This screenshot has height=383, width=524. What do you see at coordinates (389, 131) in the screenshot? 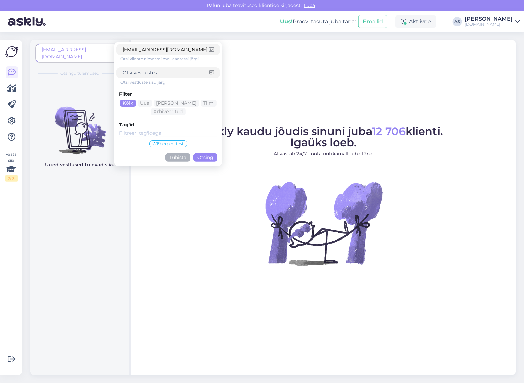
I see `span: 12 706` at bounding box center [389, 131].